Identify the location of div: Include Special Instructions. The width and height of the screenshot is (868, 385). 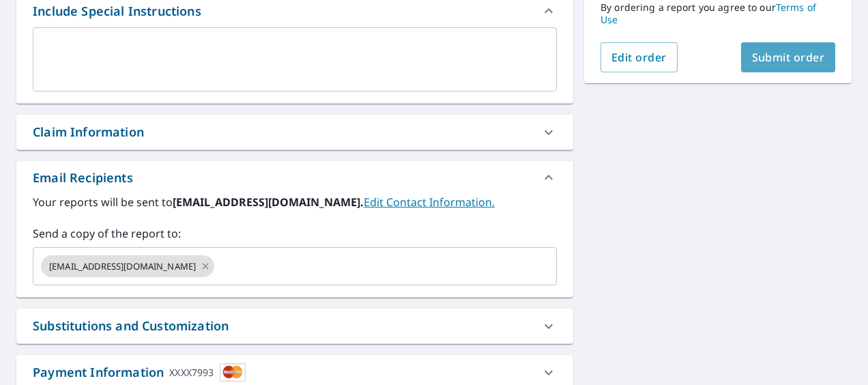
(117, 11).